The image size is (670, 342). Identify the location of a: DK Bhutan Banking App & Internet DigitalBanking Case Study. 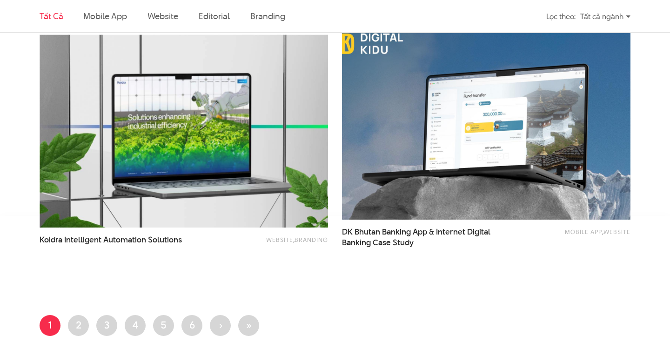
(421, 237).